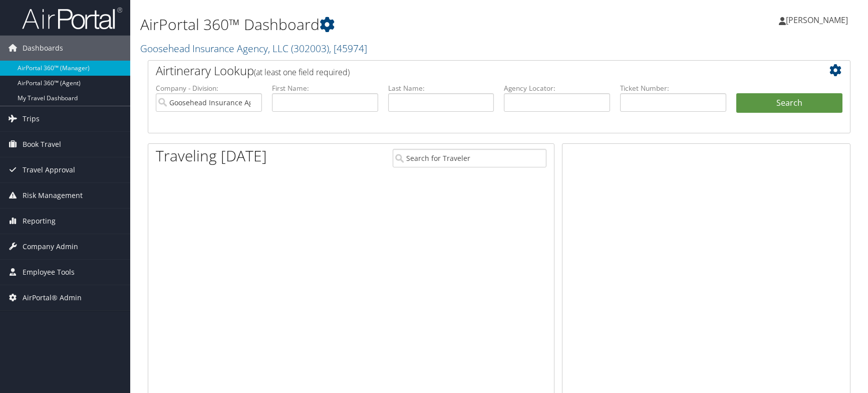  I want to click on span: , [ 45974 ], so click(348, 48).